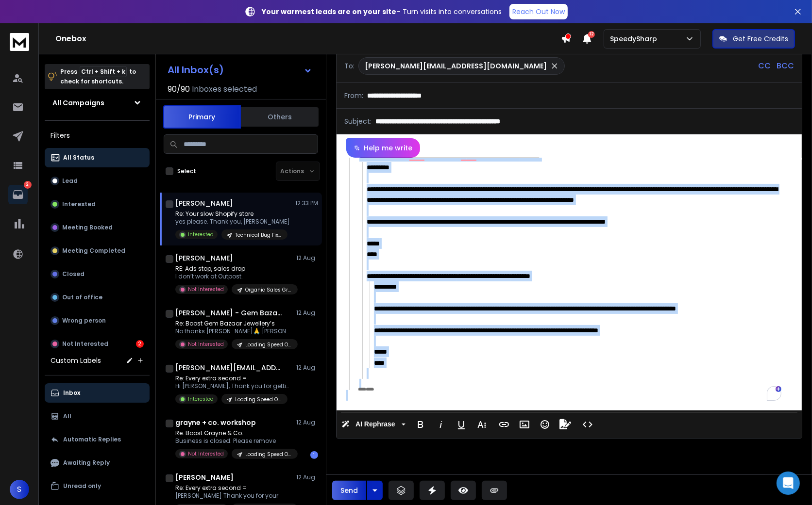 The width and height of the screenshot is (812, 505). What do you see at coordinates (97, 298) in the screenshot?
I see `button: Out of office` at bounding box center [97, 298].